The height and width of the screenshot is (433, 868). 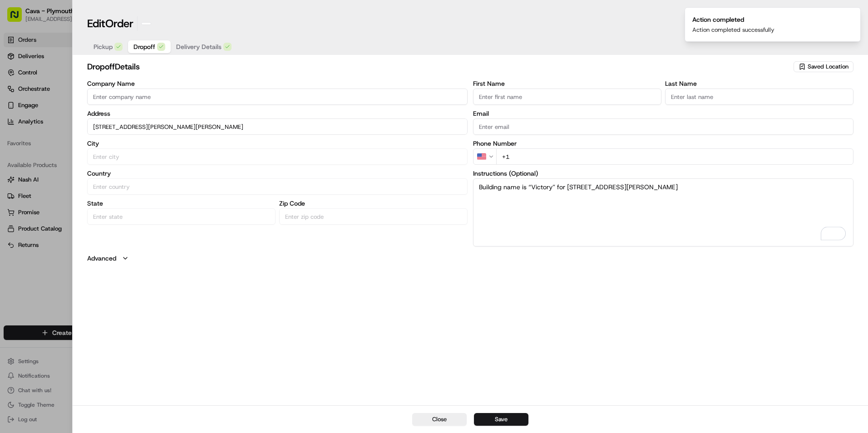 I want to click on label: First Name, so click(x=567, y=84).